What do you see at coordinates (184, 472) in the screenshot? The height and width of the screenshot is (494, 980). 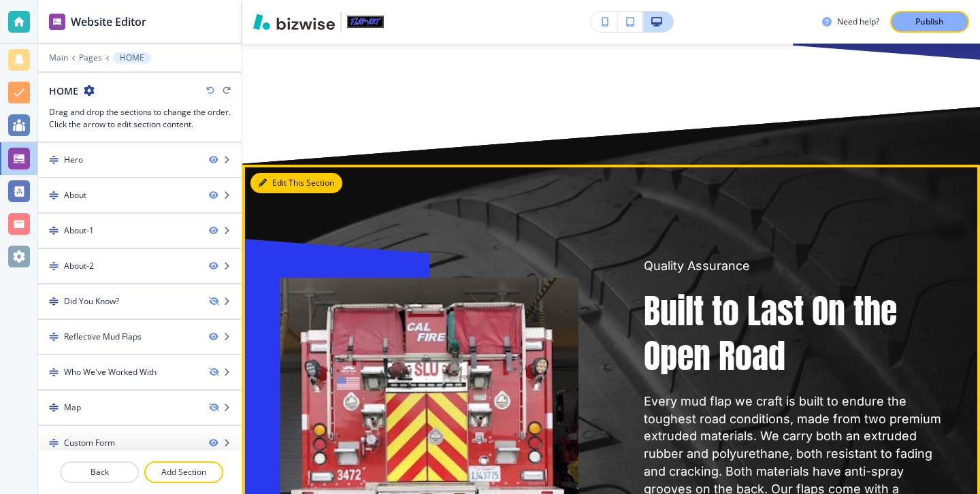 I see `button: Add Section` at bounding box center [184, 472].